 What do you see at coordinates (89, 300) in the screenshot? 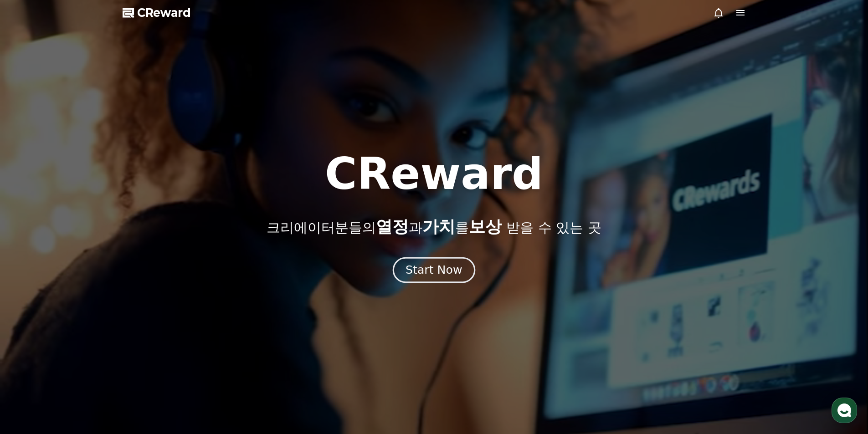
I see `a: 대화` at bounding box center [89, 300].